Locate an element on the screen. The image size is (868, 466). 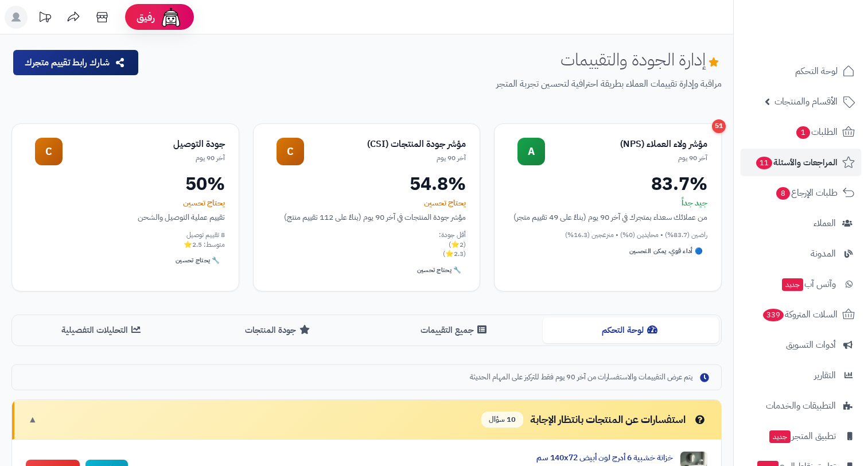
img: ai-face.png is located at coordinates (171, 17).